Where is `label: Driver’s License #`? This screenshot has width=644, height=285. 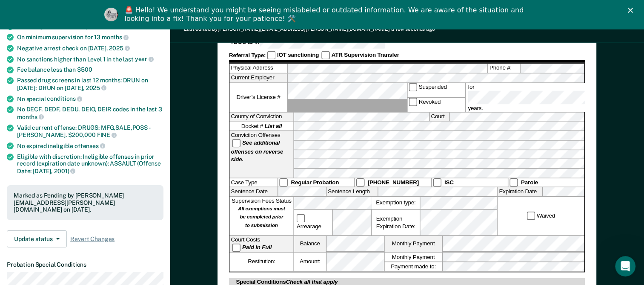
label: Driver’s License # is located at coordinates (258, 97).